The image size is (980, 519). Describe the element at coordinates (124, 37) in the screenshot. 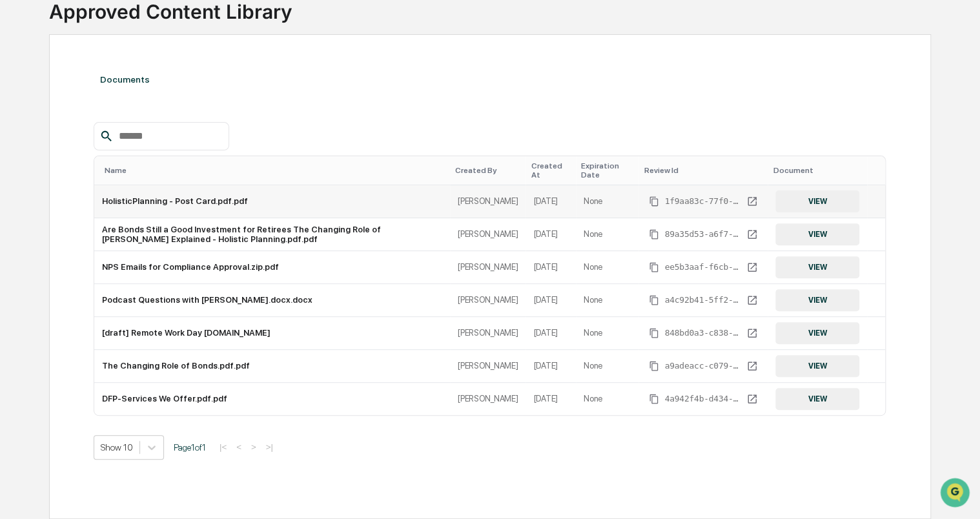

I see `p: How can we help?` at that location.